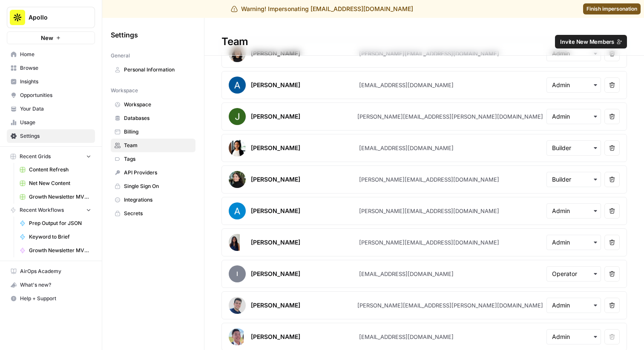 The height and width of the screenshot is (350, 644). What do you see at coordinates (153, 146) in the screenshot?
I see `a: Team` at bounding box center [153, 146].